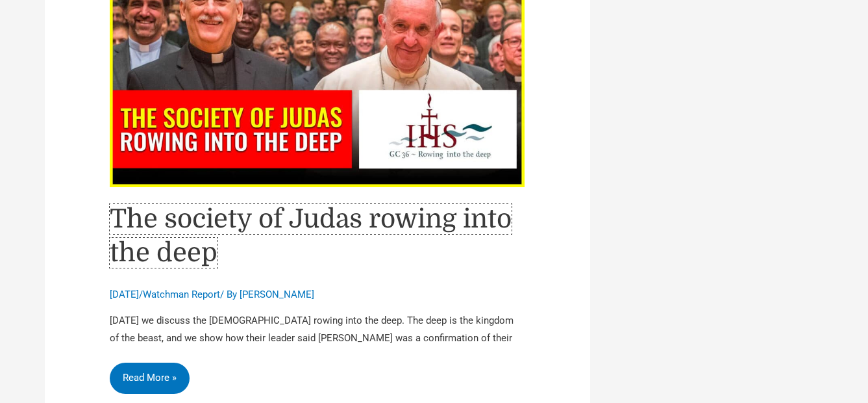 Image resolution: width=868 pixels, height=403 pixels. I want to click on div: / / By, so click(318, 295).